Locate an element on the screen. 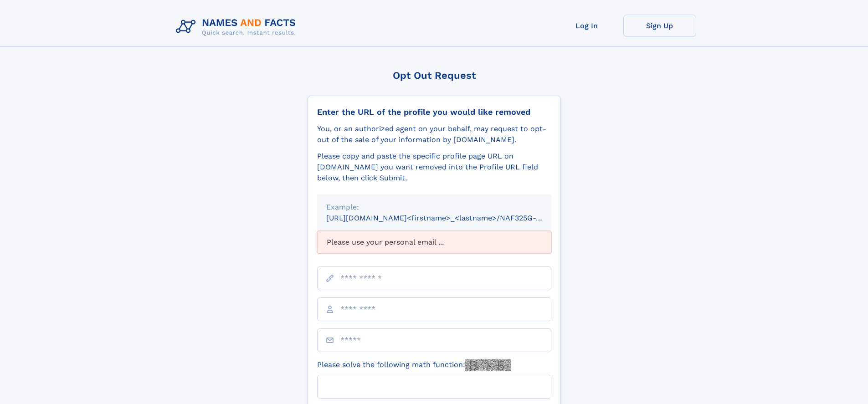  div: Example: is located at coordinates (434, 208).